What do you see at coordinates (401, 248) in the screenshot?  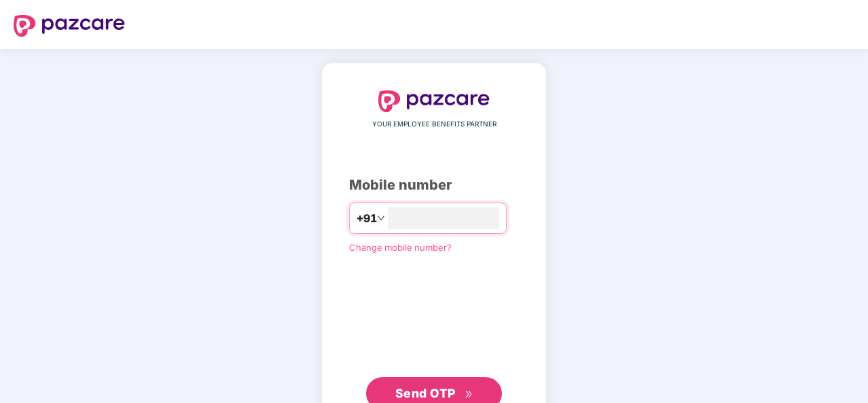 I see `span: Change mobile number?` at bounding box center [401, 248].